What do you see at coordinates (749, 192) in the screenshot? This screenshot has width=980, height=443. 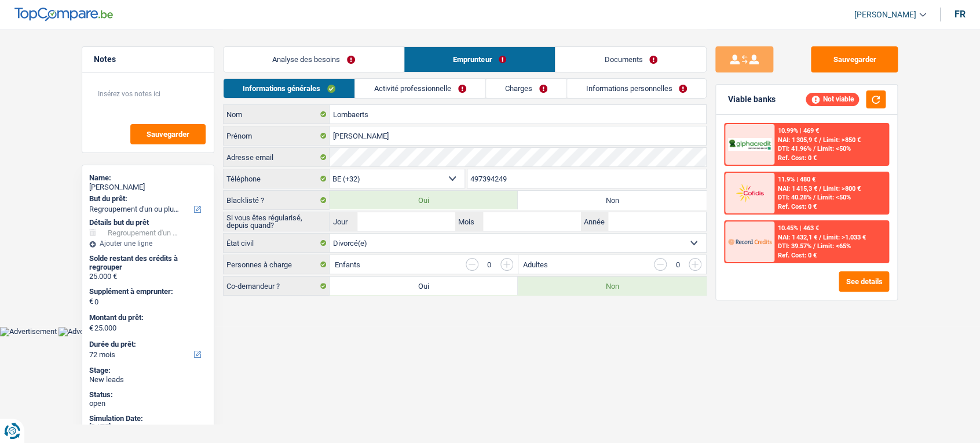 I see `img: Cofidis` at bounding box center [749, 192].